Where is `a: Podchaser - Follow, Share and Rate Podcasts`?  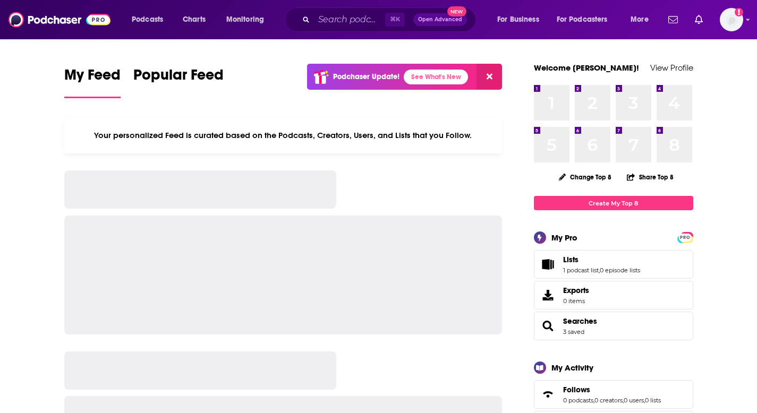 a: Podchaser - Follow, Share and Rate Podcasts is located at coordinates (60, 20).